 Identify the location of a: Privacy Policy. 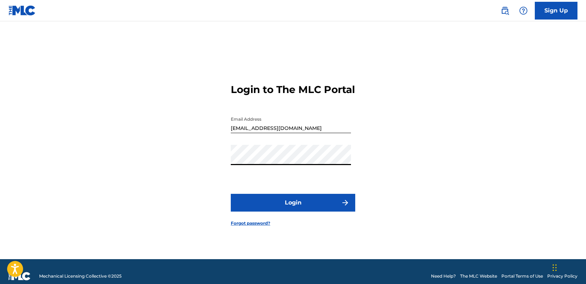
(562, 276).